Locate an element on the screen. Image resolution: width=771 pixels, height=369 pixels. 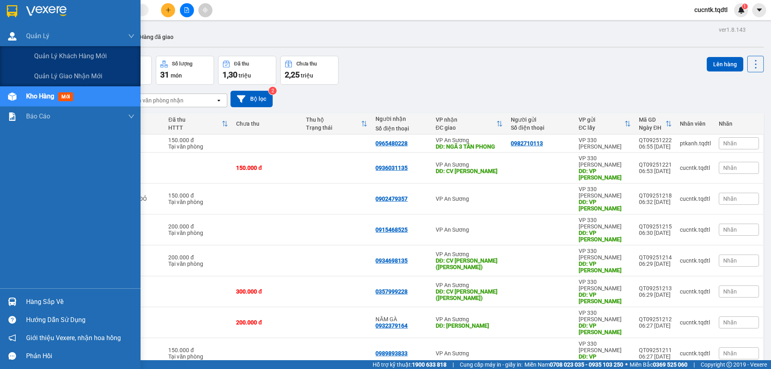
span: message is located at coordinates (12, 356).